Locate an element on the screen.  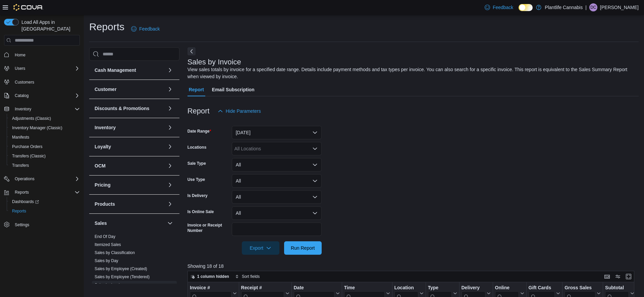
h3: OCM is located at coordinates (100, 166).